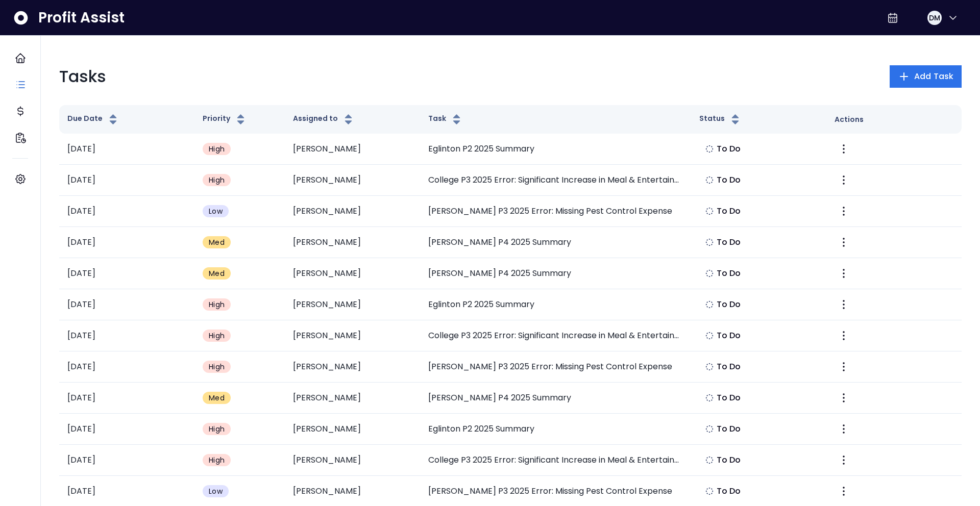 This screenshot has width=980, height=506. What do you see at coordinates (81, 18) in the screenshot?
I see `span: Profit Assist` at bounding box center [81, 18].